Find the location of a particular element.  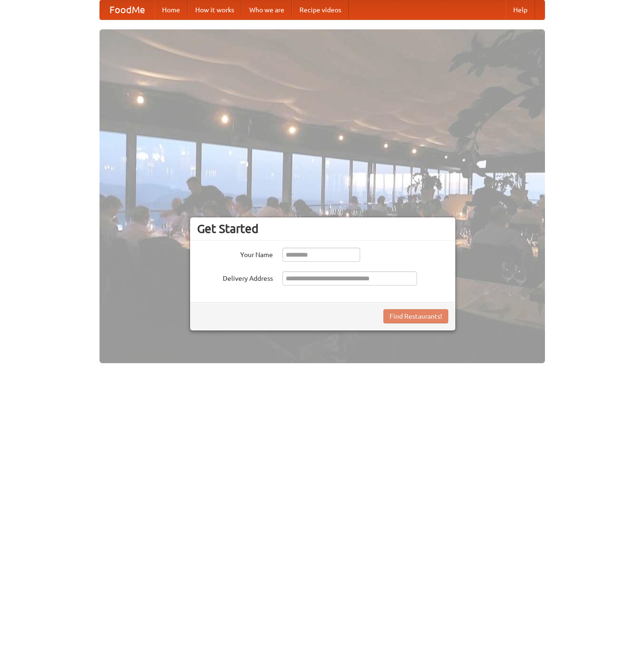

a: Help is located at coordinates (521, 10).